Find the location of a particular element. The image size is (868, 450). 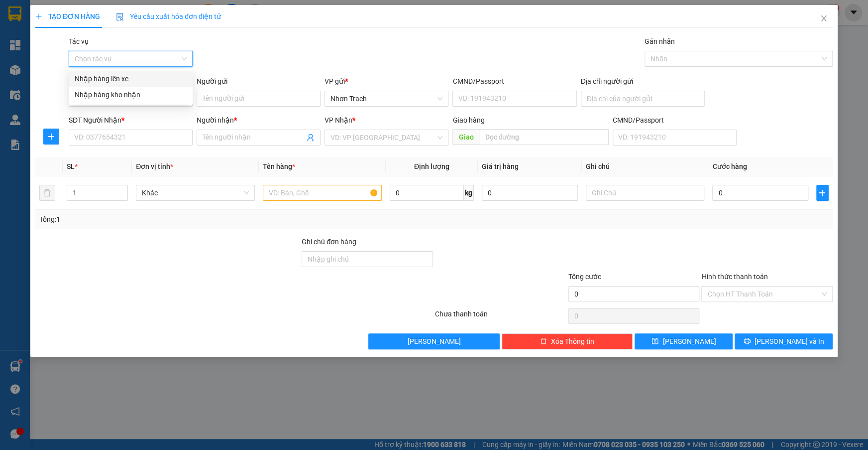

div: VP gửi is located at coordinates (386, 81).